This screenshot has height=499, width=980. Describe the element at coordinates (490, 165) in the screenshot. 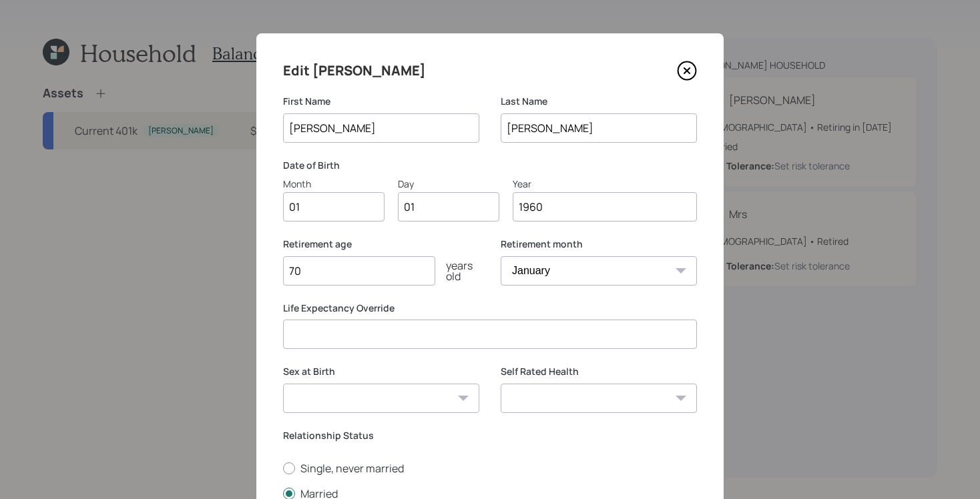

I see `label: Date of Birth` at that location.